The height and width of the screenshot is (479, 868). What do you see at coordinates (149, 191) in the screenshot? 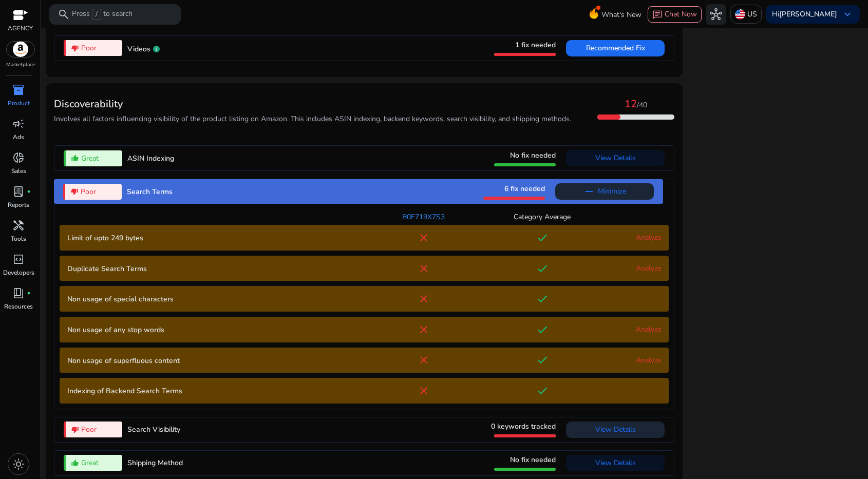
I see `span: Search Terms` at bounding box center [149, 191].